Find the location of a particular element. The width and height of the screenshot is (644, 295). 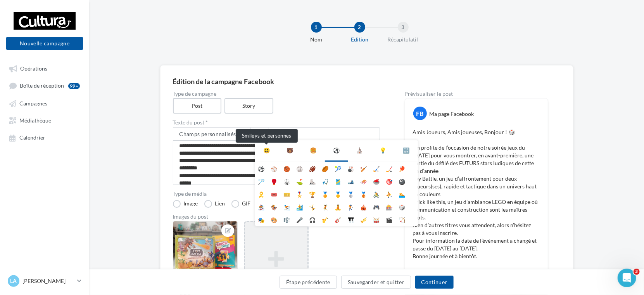

div: 3 is located at coordinates (403, 27).